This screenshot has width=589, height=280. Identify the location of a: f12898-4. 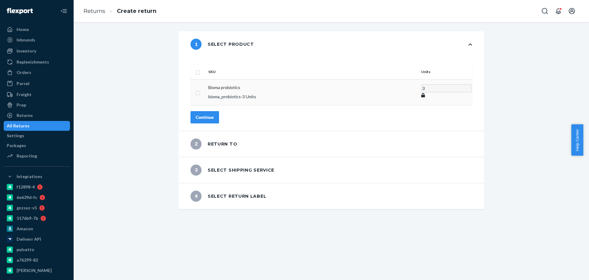
(37, 187).